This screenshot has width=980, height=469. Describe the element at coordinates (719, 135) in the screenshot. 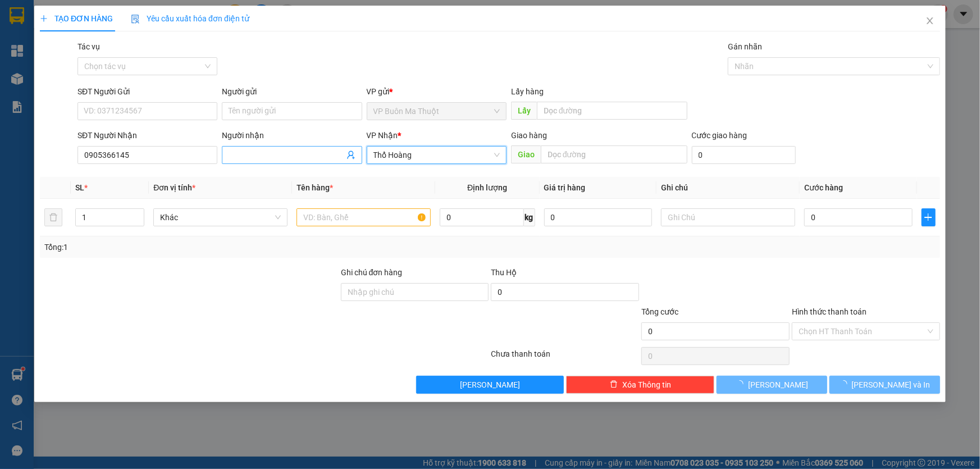

I see `label: Cước giao hàng` at that location.